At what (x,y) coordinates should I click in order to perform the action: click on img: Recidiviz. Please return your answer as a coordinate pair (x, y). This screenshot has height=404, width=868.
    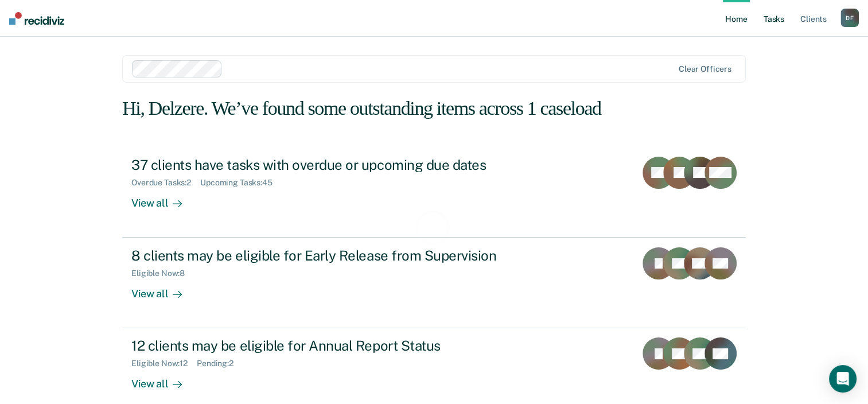
    Looking at the image, I should click on (37, 18).